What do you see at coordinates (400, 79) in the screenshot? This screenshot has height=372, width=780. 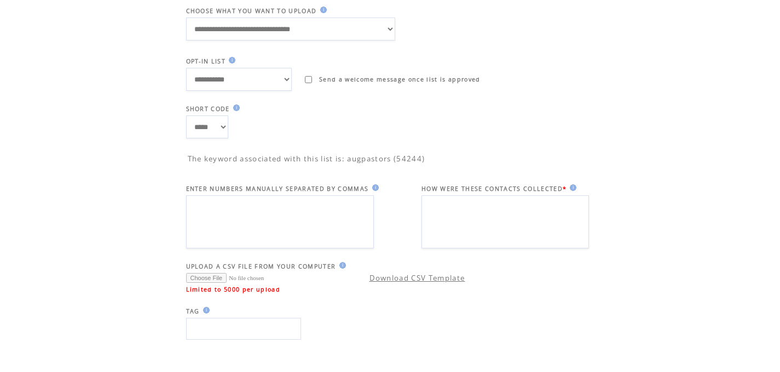 I see `span: Send a welcome message once list is approved` at bounding box center [400, 79].